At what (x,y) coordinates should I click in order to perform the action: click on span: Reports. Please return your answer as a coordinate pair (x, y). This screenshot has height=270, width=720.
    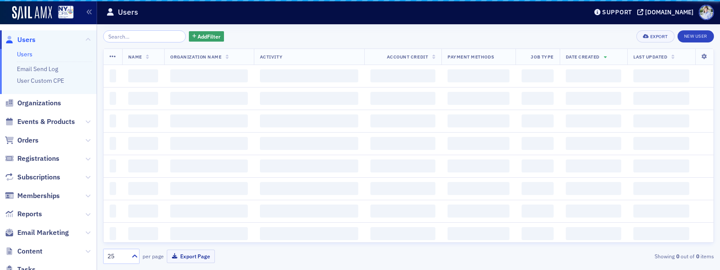
    Looking at the image, I should click on (29, 214).